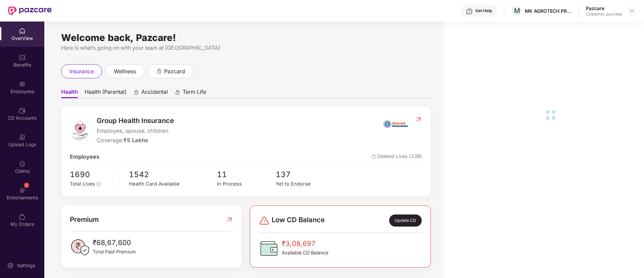  What do you see at coordinates (80, 247) in the screenshot?
I see `img: PaidPremiumIcon` at bounding box center [80, 247].